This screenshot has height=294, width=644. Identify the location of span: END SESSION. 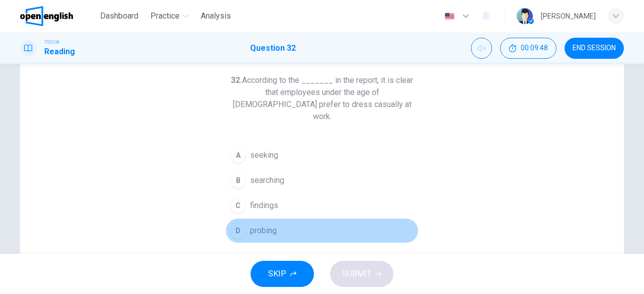
(595, 48).